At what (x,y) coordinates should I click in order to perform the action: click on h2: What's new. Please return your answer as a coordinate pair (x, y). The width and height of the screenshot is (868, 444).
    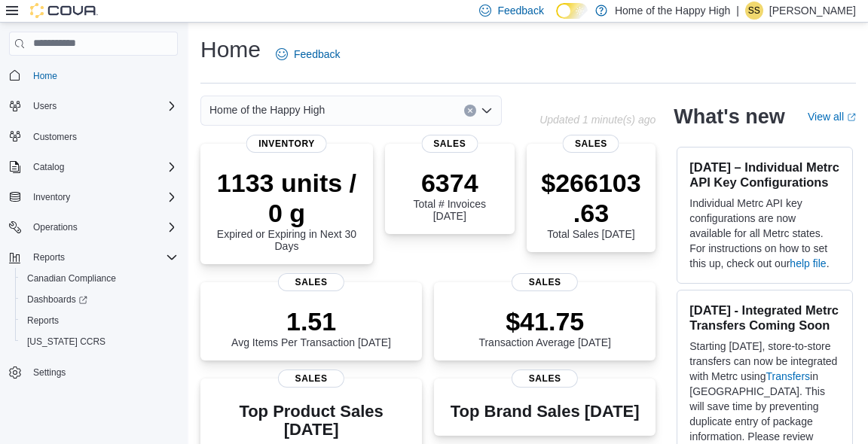
    Looking at the image, I should click on (729, 117).